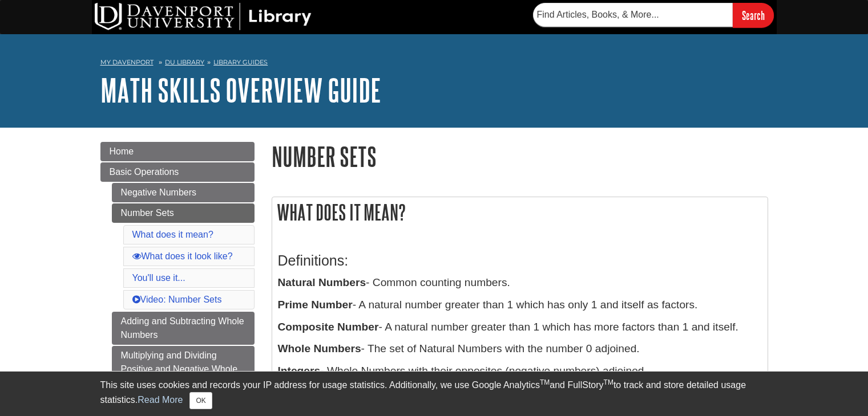 The height and width of the screenshot is (416, 868). What do you see at coordinates (241, 90) in the screenshot?
I see `a: Math Skills Overview Guide` at bounding box center [241, 90].